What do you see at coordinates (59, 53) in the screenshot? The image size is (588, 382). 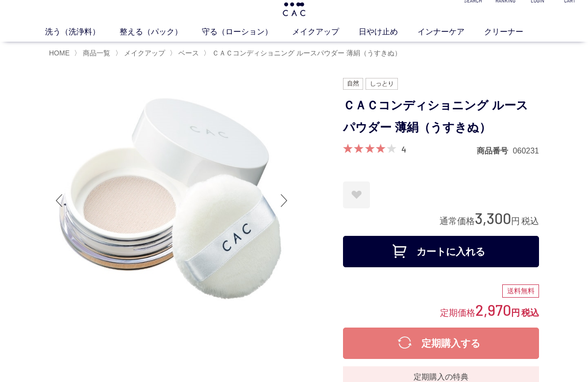 I see `a: HOME` at bounding box center [59, 53].